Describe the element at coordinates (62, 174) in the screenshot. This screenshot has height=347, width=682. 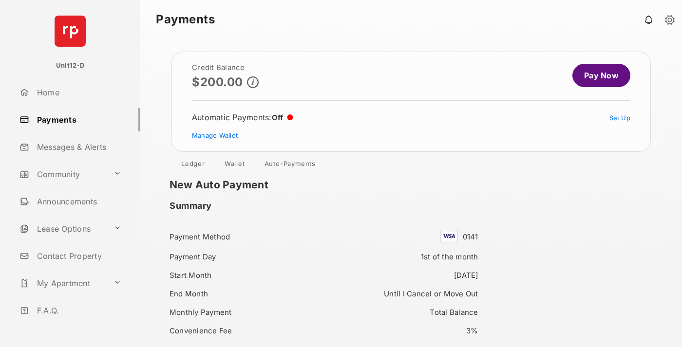
I see `a: Community` at that location.